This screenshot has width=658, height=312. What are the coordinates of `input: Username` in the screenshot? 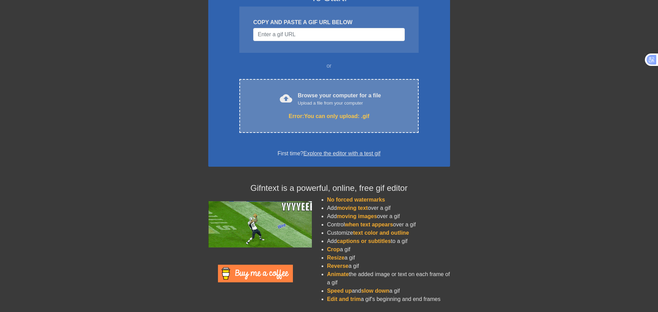 It's located at (329, 35).